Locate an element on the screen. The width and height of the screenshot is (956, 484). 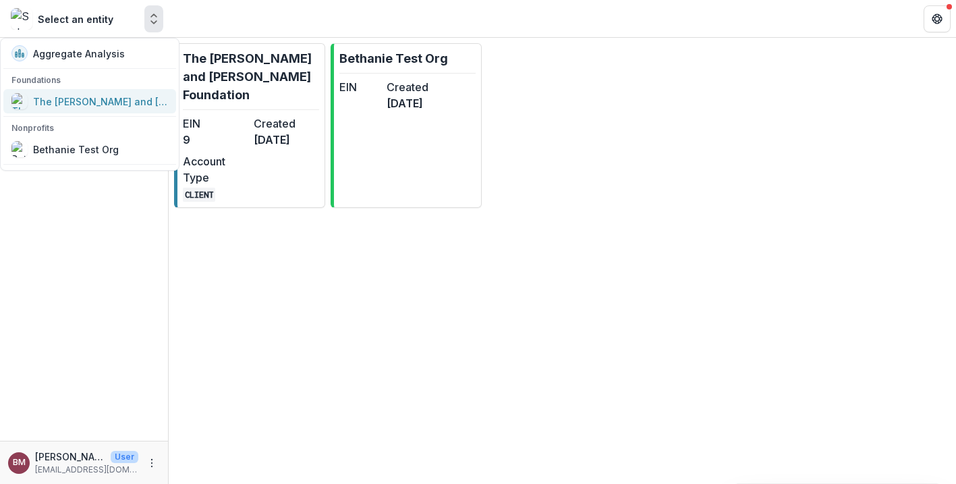
p: User is located at coordinates (124, 457).